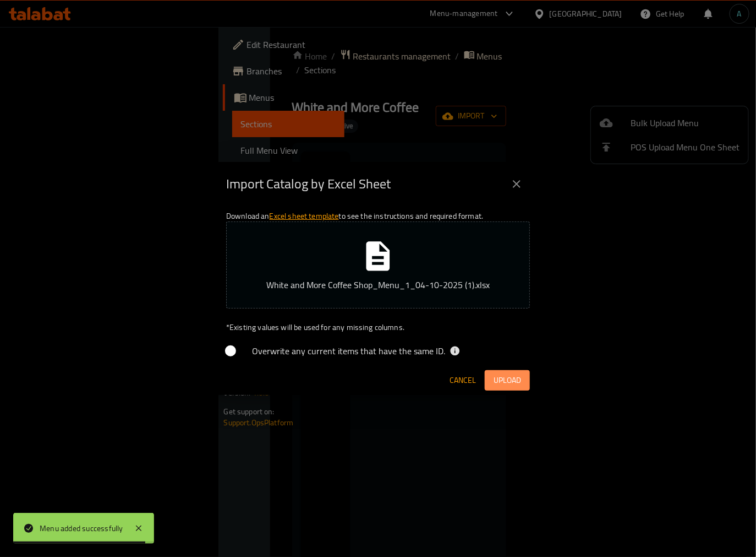 This screenshot has height=557, width=756. I want to click on button: White and More Coffee Shop_Menu_1_04-10-2025 (1).xlsx, so click(378, 265).